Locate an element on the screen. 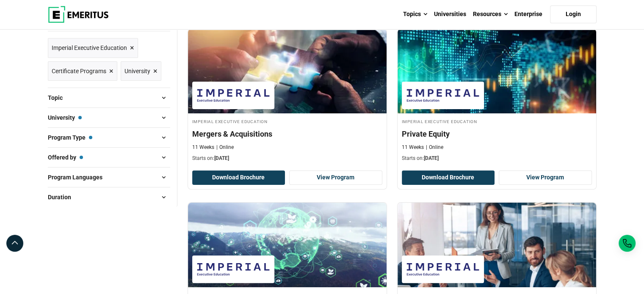 The width and height of the screenshot is (644, 294). span: Program Languages is located at coordinates (78, 177).